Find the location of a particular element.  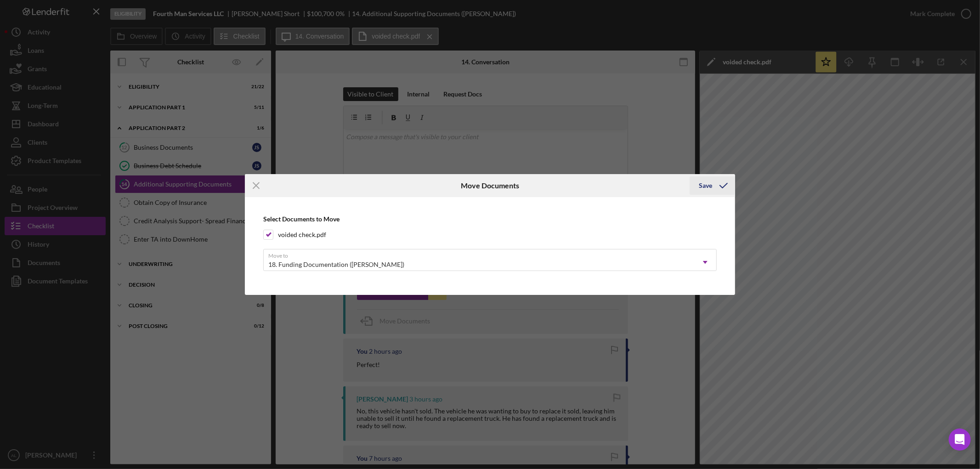

b: Select Documents to Move is located at coordinates (302, 219).